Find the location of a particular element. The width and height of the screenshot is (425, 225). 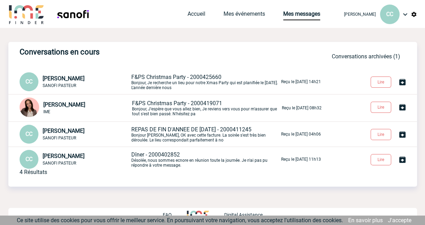

a: En savoir plus is located at coordinates (366, 220).